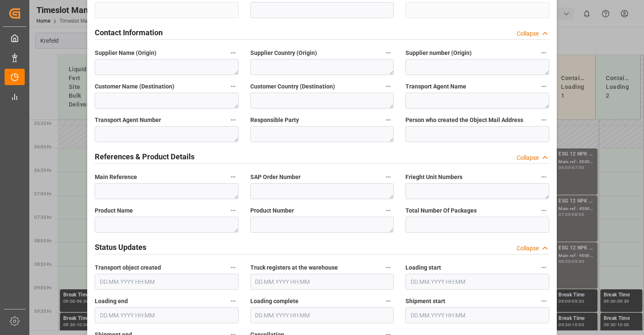  Describe the element at coordinates (283, 53) in the screenshot. I see `span: Supplier Country (Origin)` at that location.